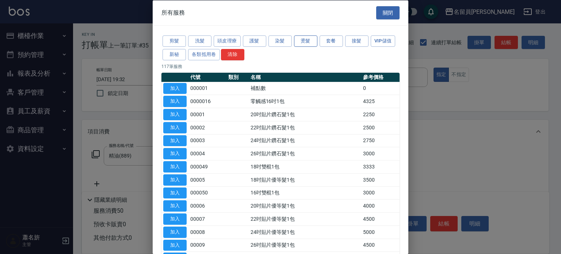  What do you see at coordinates (305, 232) in the screenshot?
I see `td: 24吋貼片優等髮1包` at bounding box center [305, 232].